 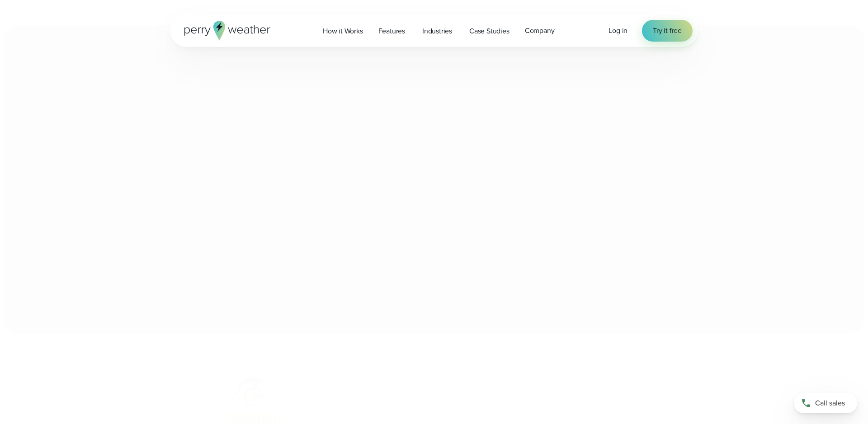 What do you see at coordinates (391, 32) in the screenshot?
I see `span: Features` at bounding box center [391, 32].